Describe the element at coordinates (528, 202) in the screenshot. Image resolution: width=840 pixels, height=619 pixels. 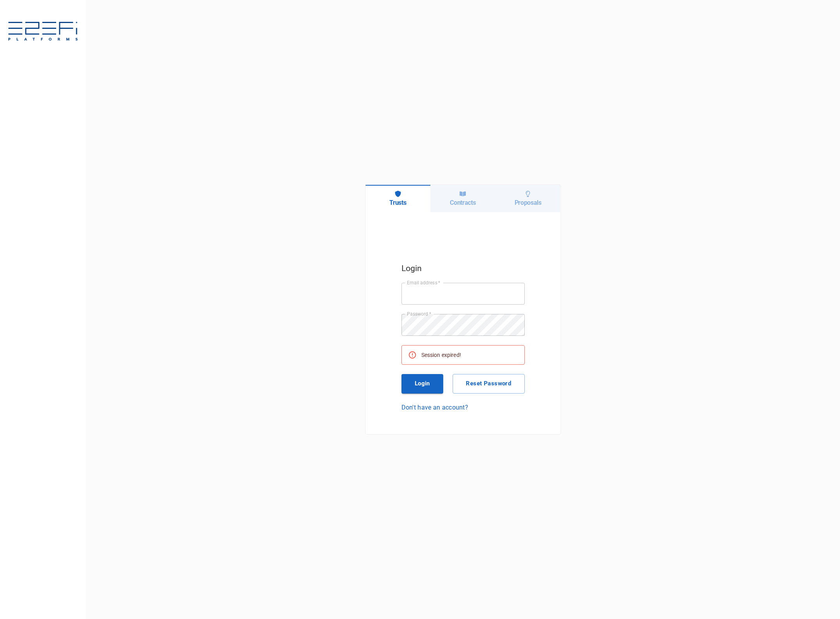
I see `h6: Proposals` at that location.